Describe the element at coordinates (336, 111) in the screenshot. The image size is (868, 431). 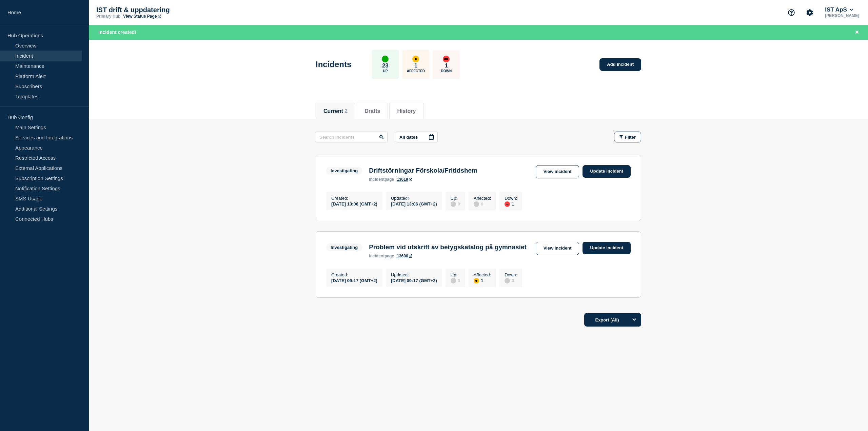
I see `button: Current 2` at that location.